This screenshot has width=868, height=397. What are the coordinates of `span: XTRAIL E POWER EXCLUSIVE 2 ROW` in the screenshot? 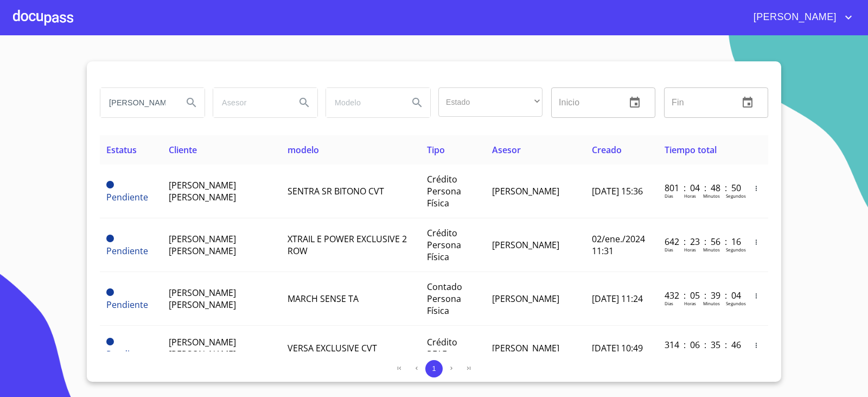 It's located at (347, 245).